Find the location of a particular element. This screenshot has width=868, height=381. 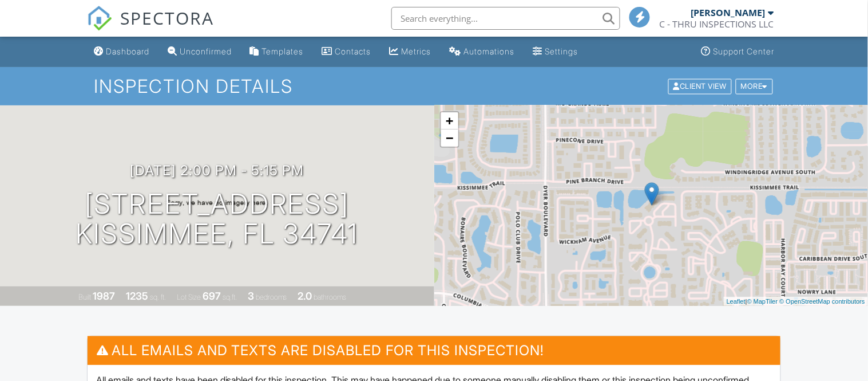

span: bedrooms is located at coordinates (271, 296).